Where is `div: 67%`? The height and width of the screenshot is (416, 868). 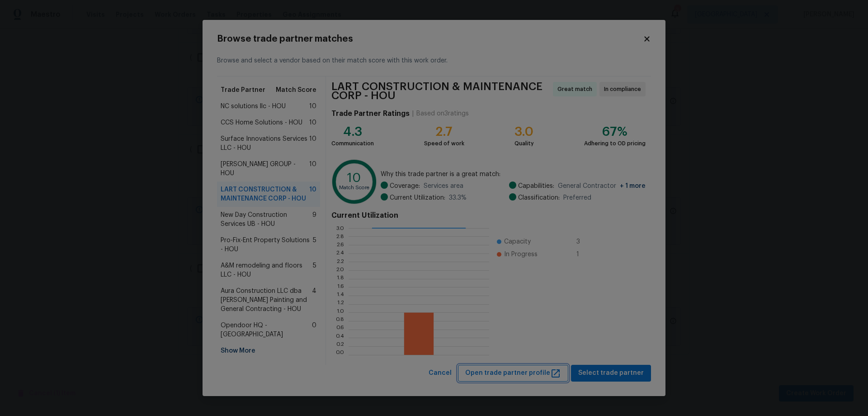 div: 67% is located at coordinates (614, 132).